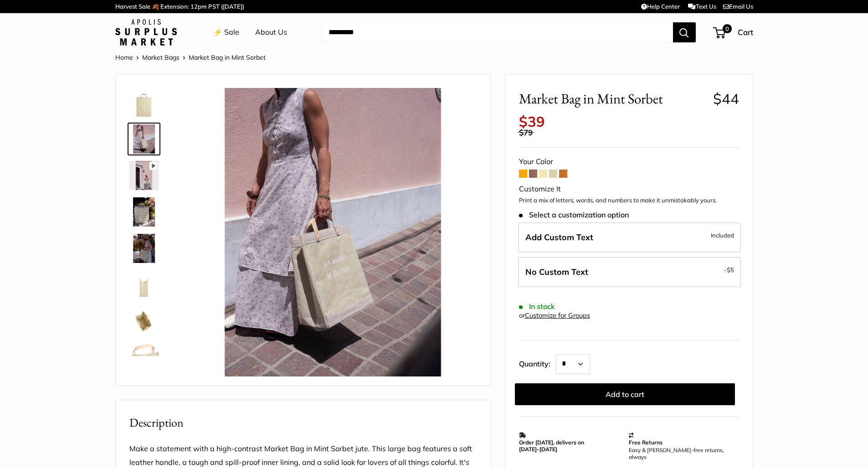 The width and height of the screenshot is (868, 469). Describe the element at coordinates (558, 315) in the screenshot. I see `a: Customize for Groups` at that location.